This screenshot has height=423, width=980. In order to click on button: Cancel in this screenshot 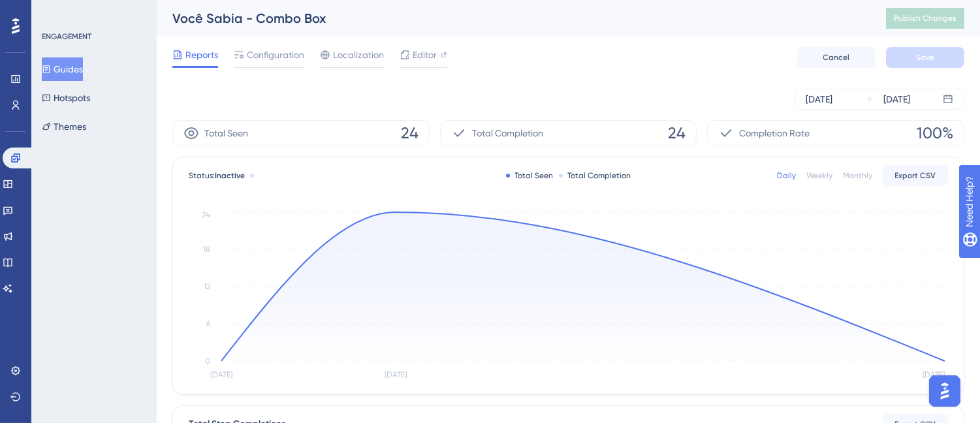, I will do `click(836, 57)`.